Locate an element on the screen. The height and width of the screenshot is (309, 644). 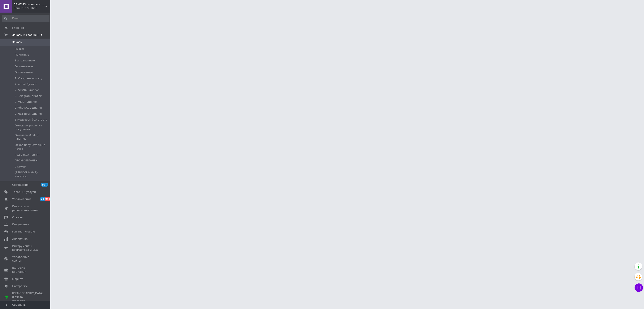
span: 1. Ожидает оплату is located at coordinates (29, 78).